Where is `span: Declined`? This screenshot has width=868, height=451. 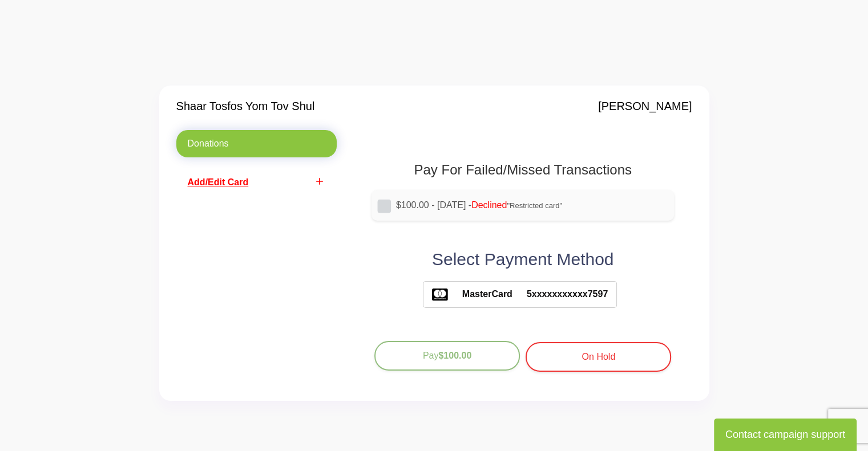
span: Declined is located at coordinates (489, 205).